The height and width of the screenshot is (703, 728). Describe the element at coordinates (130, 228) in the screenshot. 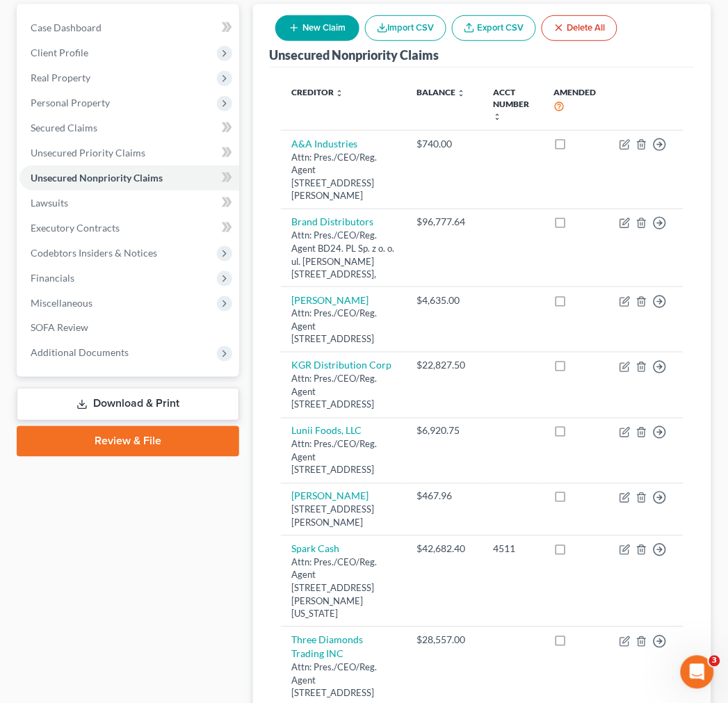

I see `a: Executory Contracts` at that location.